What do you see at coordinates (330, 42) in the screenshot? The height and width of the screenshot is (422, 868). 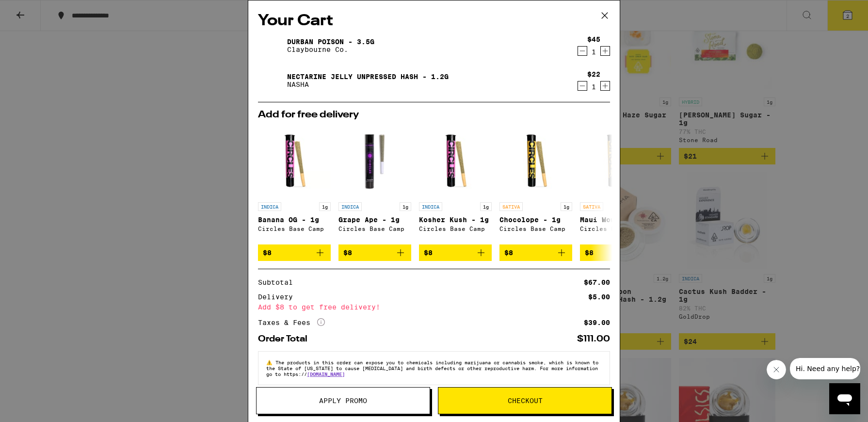 I see `a: Durban Poison - 3.5g` at bounding box center [330, 42].